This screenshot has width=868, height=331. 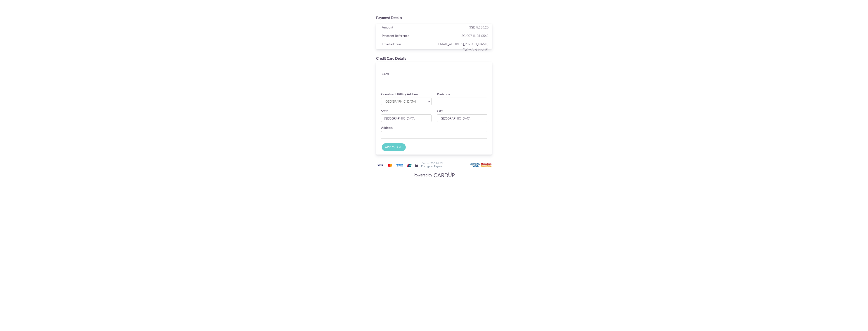 What do you see at coordinates (481, 166) in the screenshot?
I see `img: User card` at bounding box center [481, 166].